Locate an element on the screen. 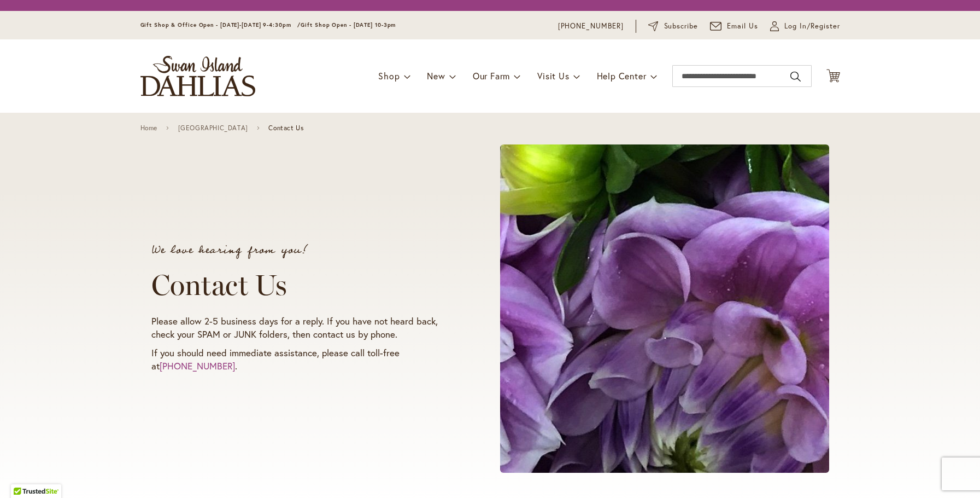  span: Email Us is located at coordinates (743, 27).